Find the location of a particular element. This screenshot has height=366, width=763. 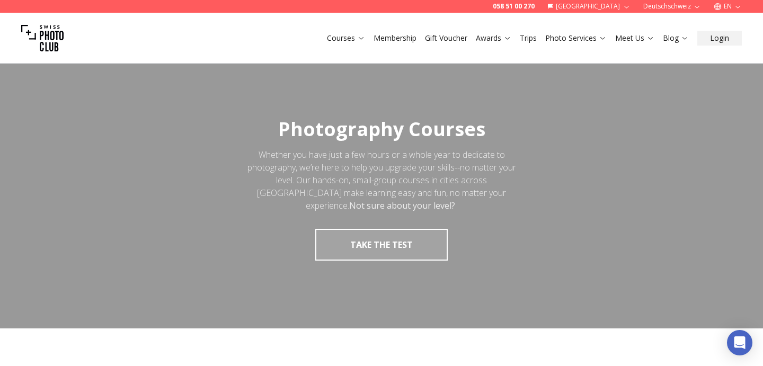

button: Login is located at coordinates (720, 38).